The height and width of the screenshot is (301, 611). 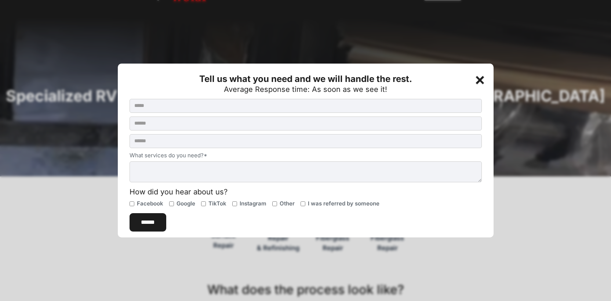 What do you see at coordinates (303, 203) in the screenshot?
I see `input: I was referred by someone` at bounding box center [303, 203].